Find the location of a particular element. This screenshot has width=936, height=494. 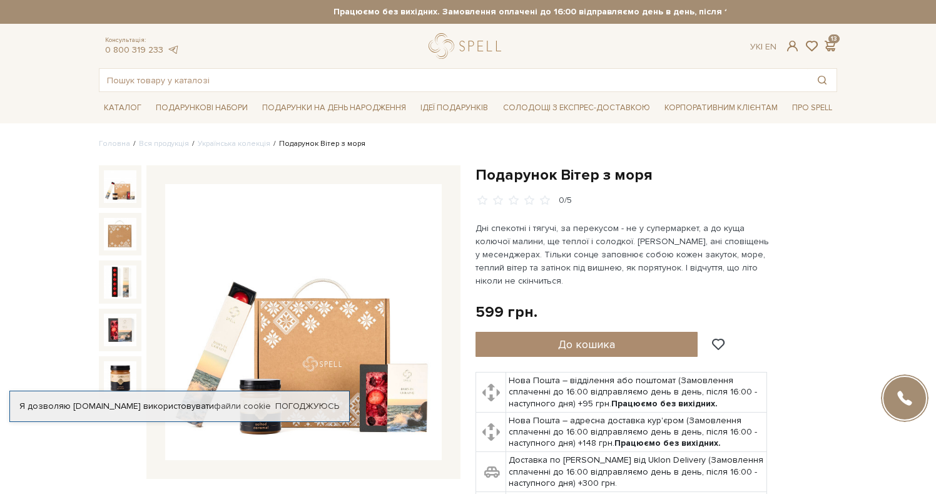

div: 599 грн. is located at coordinates (506, 312).